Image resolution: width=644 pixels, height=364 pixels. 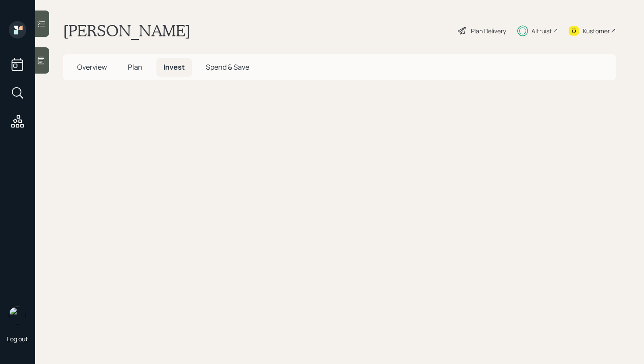 I want to click on div: Kustomer, so click(x=596, y=30).